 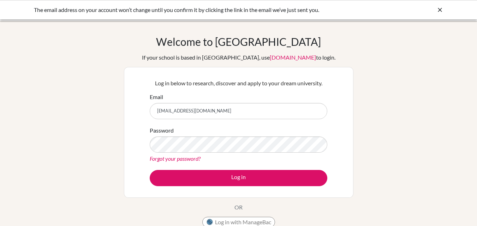 What do you see at coordinates (186, 10) in the screenshot?
I see `div: The email address on your account won’t change until you confirm it by clicking the link in the e...` at bounding box center [186, 10].